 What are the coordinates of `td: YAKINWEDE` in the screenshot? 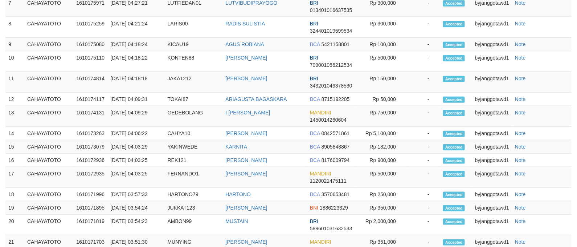 It's located at (194, 147).